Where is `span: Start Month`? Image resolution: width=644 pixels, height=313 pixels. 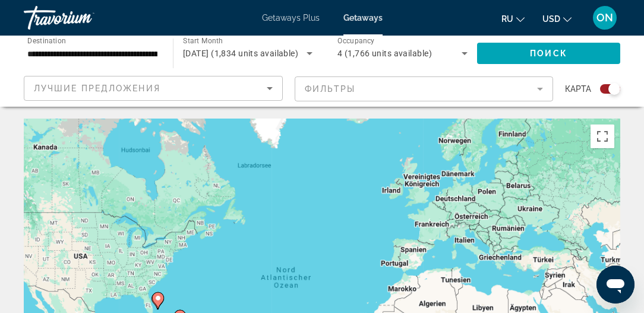
span: Start Month is located at coordinates (203, 41).